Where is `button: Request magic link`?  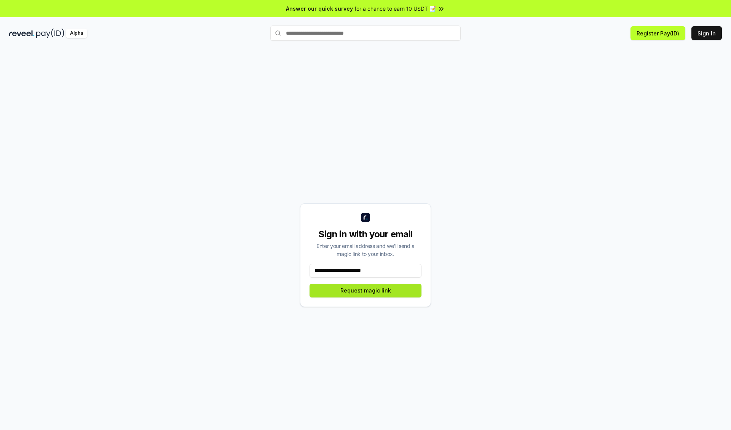
button: Request magic link is located at coordinates (365, 290).